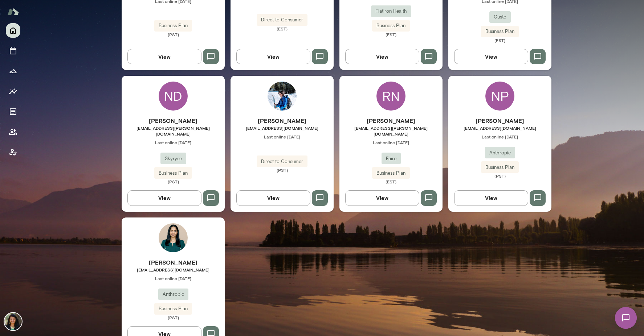 The height and width of the screenshot is (336, 644). I want to click on span: Flatiron Health, so click(391, 11).